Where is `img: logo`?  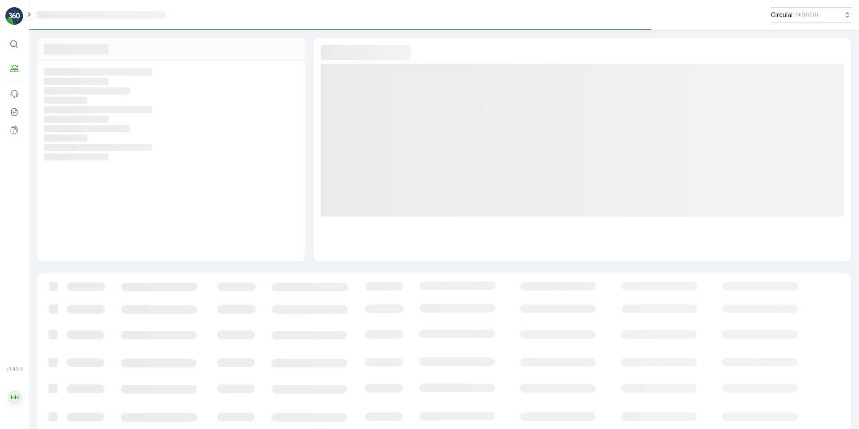
img: logo is located at coordinates (14, 16).